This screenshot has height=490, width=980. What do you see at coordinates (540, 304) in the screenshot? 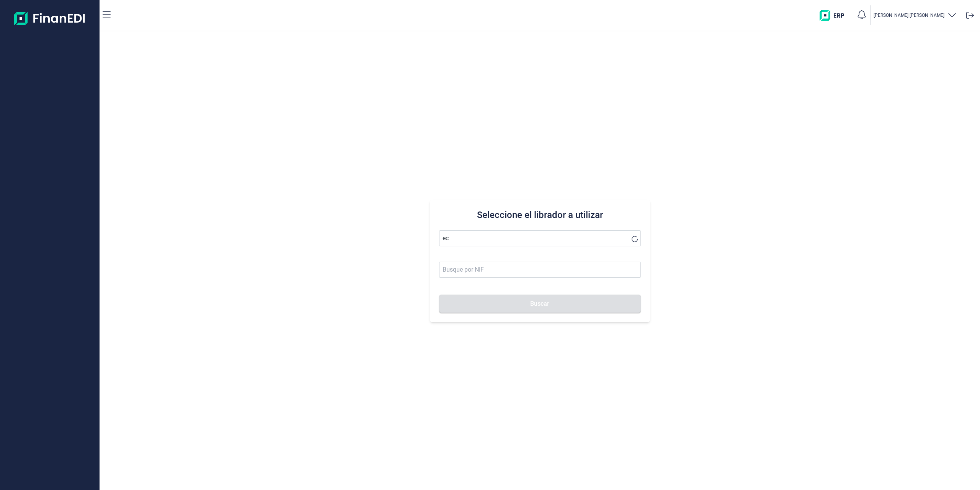
I see `button: Buscar` at bounding box center [540, 304].